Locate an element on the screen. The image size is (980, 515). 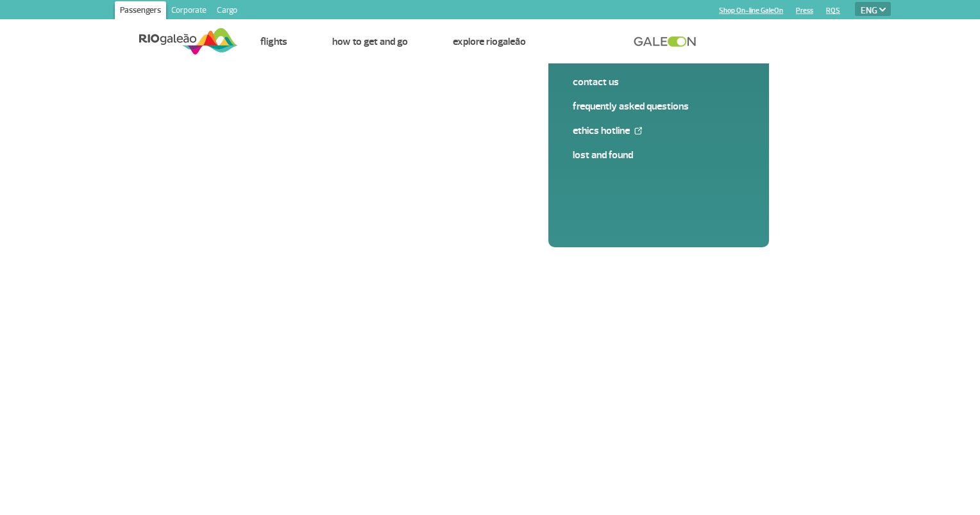
a: Ethics Hotline is located at coordinates (659, 131).